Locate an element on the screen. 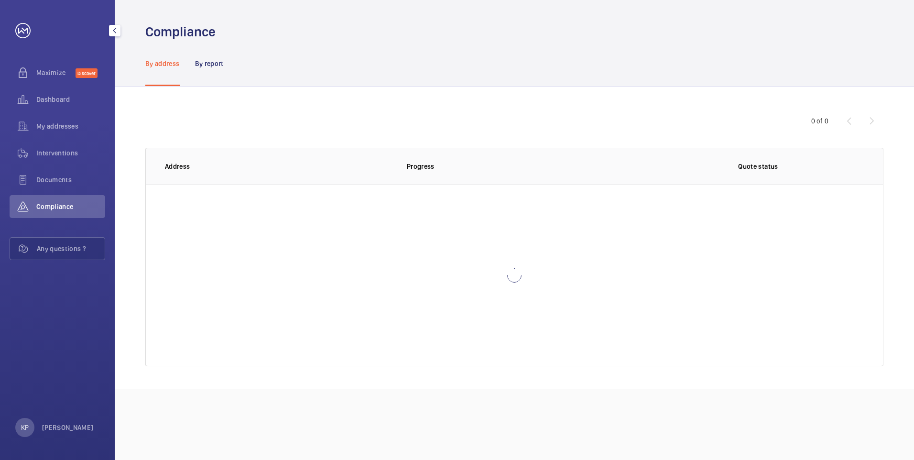 This screenshot has height=460, width=914. p: KP is located at coordinates (25, 427).